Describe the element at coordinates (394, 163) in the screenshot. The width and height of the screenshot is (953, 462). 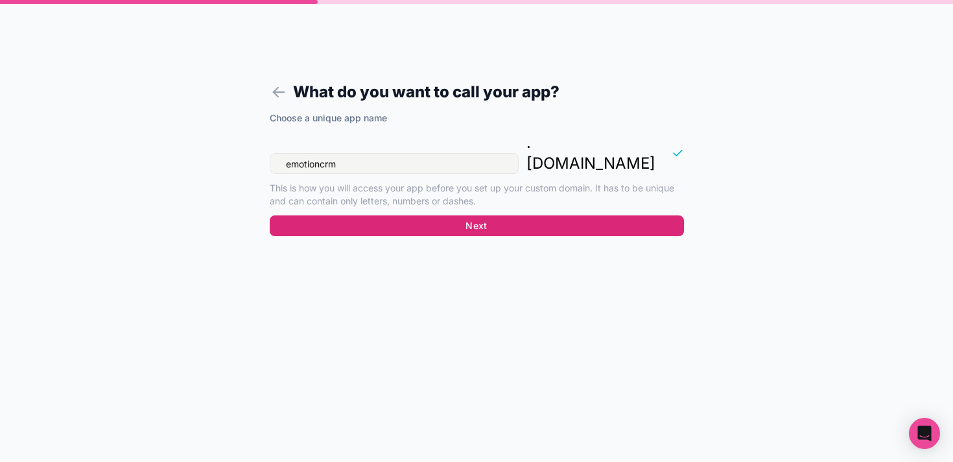
I see `input: nastejnelodi` at that location.